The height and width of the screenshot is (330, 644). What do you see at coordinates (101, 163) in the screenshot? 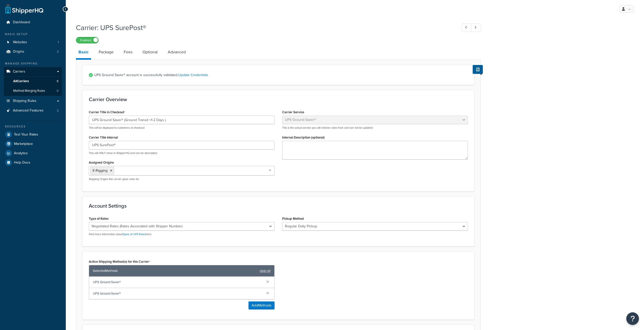
I see `label: Assigned Origins` at bounding box center [101, 163].